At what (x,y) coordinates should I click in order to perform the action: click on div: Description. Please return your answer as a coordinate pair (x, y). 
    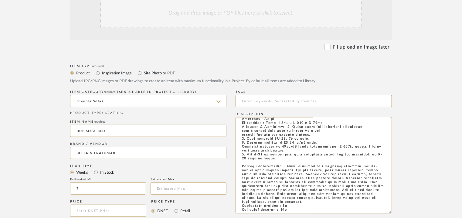
    Looking at the image, I should click on (313, 114).